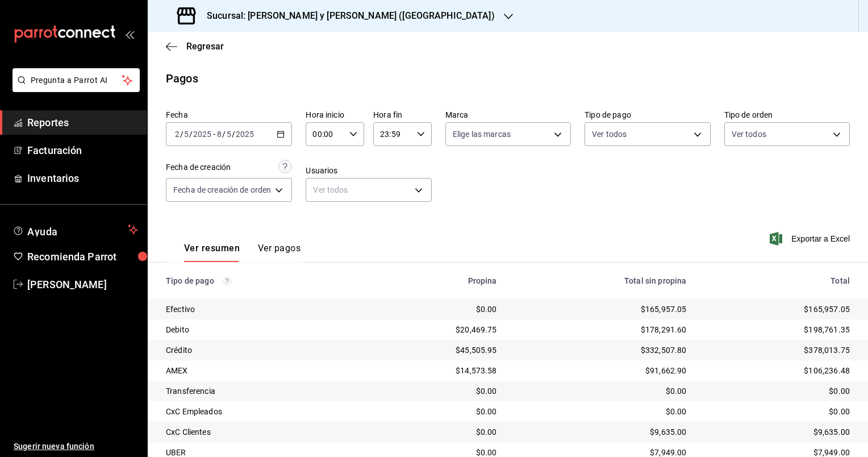 This screenshot has height=457, width=868. I want to click on div: AMEX, so click(261, 370).